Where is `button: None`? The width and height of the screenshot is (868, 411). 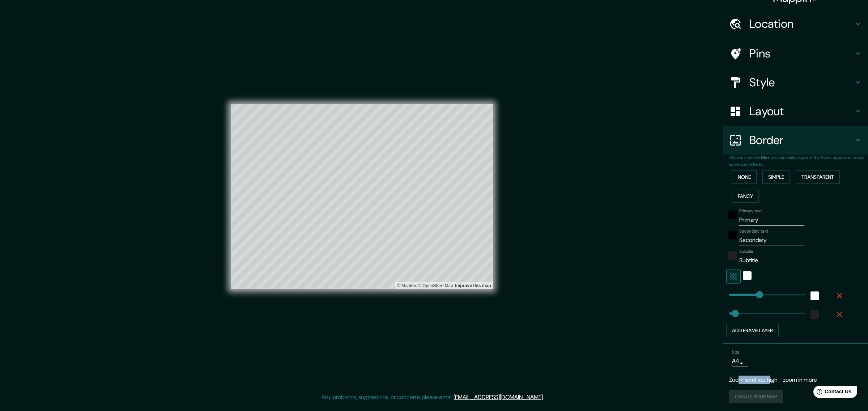 button: None is located at coordinates (744, 177).